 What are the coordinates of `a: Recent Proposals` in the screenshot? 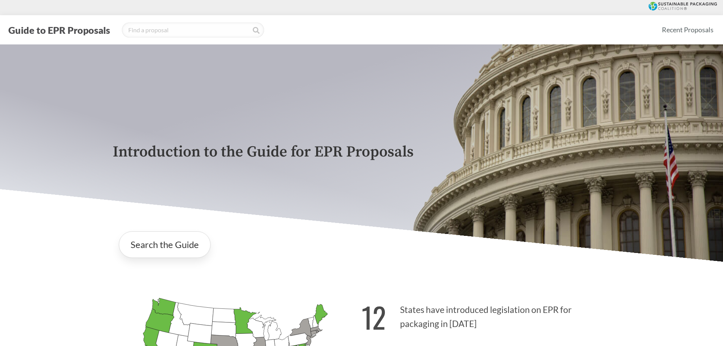 It's located at (688, 30).